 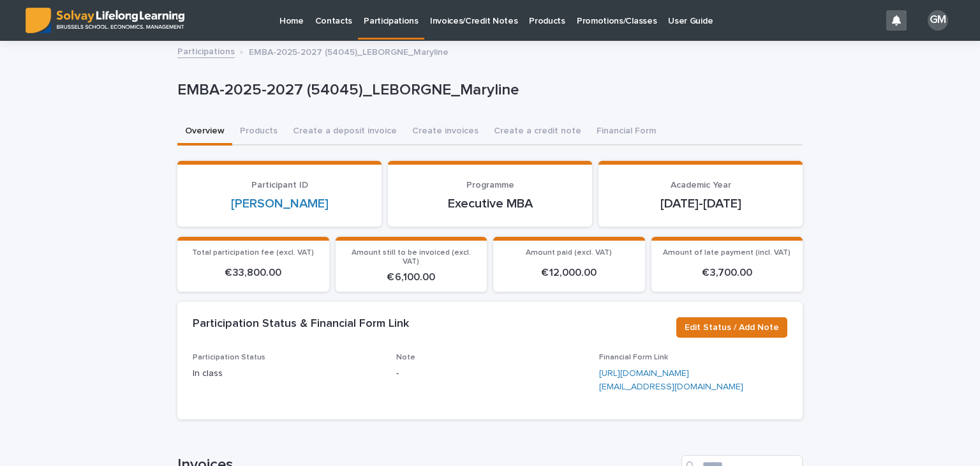 I want to click on span: Edit Status / Add Note, so click(x=731, y=327).